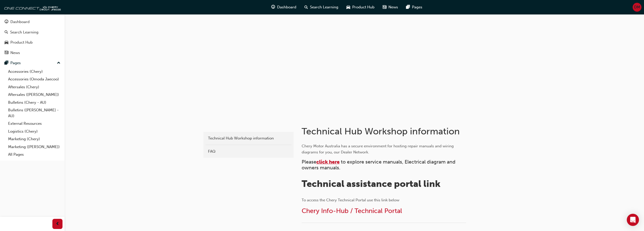  I want to click on span: DM, so click(636, 7).